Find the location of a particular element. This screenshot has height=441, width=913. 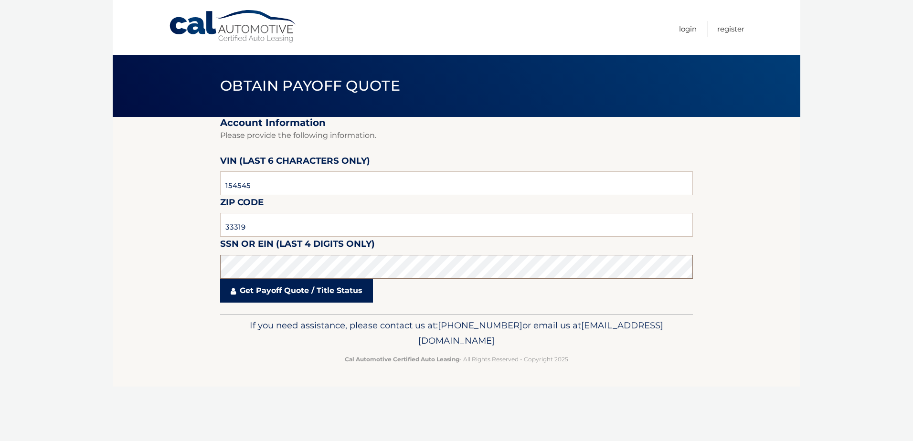

strong: Cal Automotive Certified Auto Leasing is located at coordinates (402, 359).